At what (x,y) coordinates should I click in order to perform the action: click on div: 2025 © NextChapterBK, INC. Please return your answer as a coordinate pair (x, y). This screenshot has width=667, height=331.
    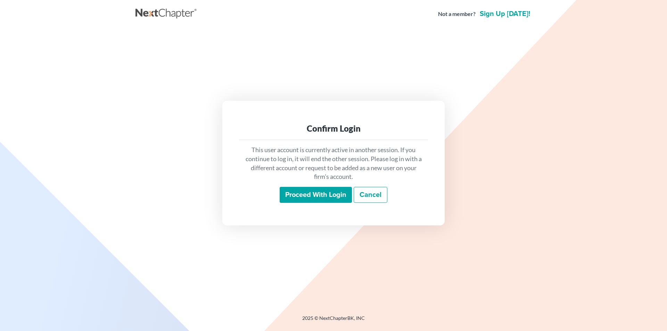
    Looking at the image, I should click on (334, 321).